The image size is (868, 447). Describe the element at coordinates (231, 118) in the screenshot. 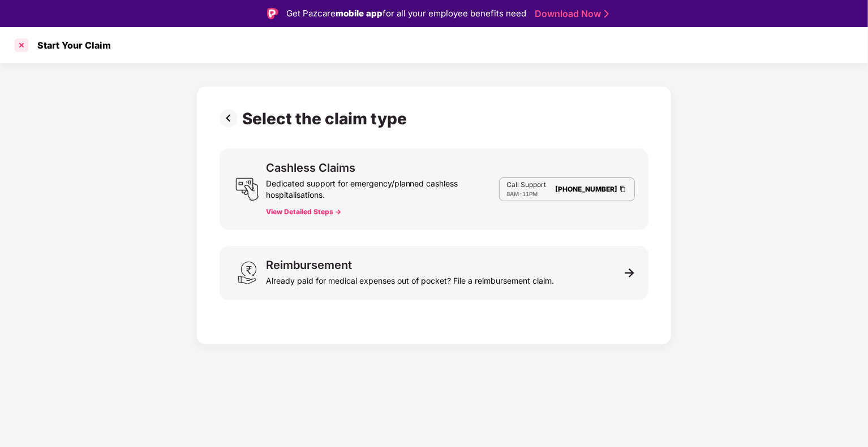

I see `img: svg+xml;base64,PHN2ZyBpZD0iUHJldi0zMngzMiIgeG1sbnM9Imh0dHA6Ly93d3cudzMub3JnLzIwMDAvc3ZnIiB3aWR0aD...` at that location.